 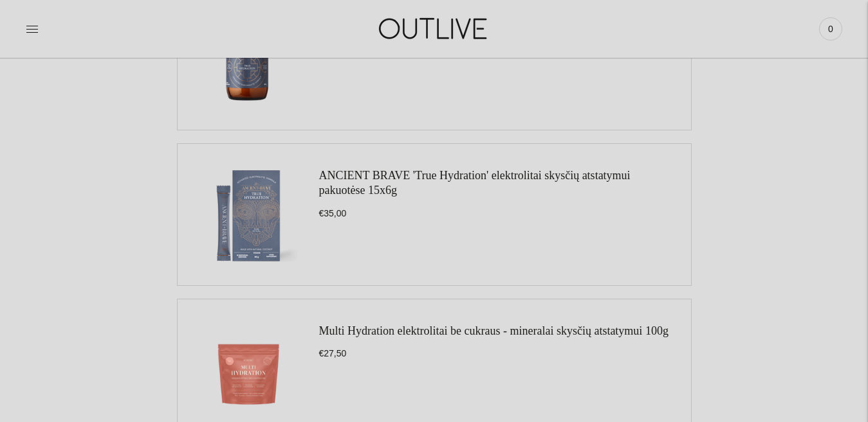 What do you see at coordinates (830, 29) in the screenshot?
I see `a: 0` at bounding box center [830, 29].